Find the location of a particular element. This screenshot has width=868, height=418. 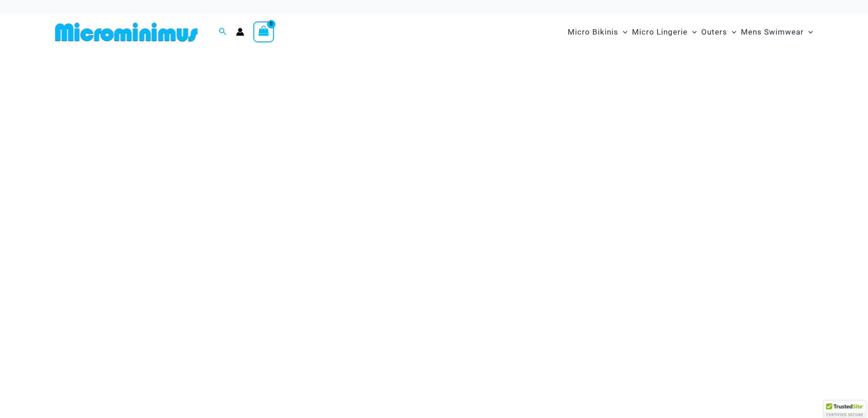

a: Micro BikinisMenu ToggleMenu Toggle is located at coordinates (598, 32).